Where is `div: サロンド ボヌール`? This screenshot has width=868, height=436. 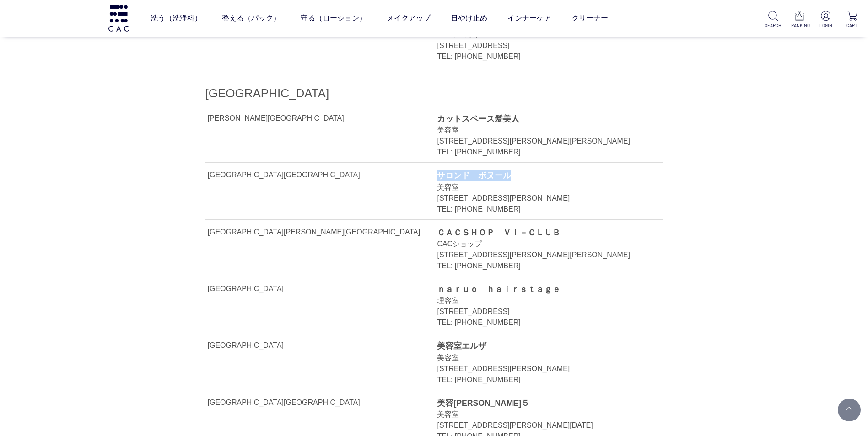
div: サロンド ボヌール is located at coordinates (540, 176).